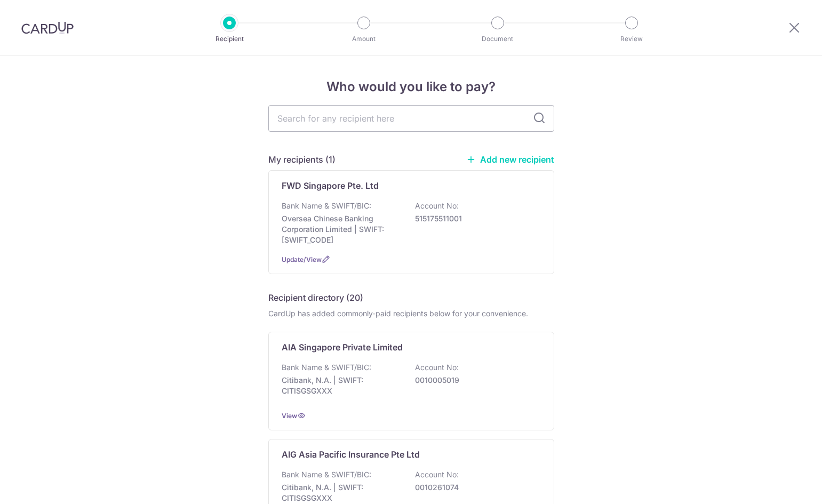 This screenshot has width=822, height=504. Describe the element at coordinates (631, 39) in the screenshot. I see `p: Review` at that location.